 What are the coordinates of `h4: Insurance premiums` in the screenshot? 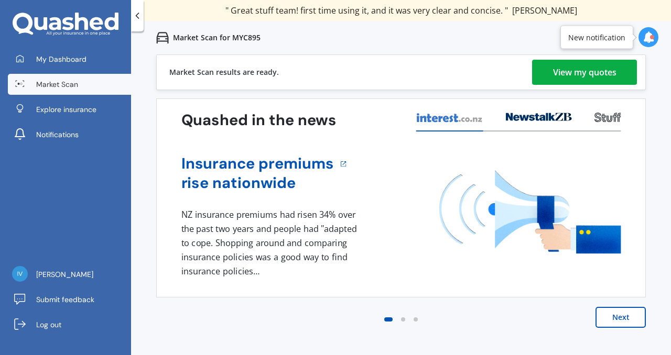 It's located at (257, 163).